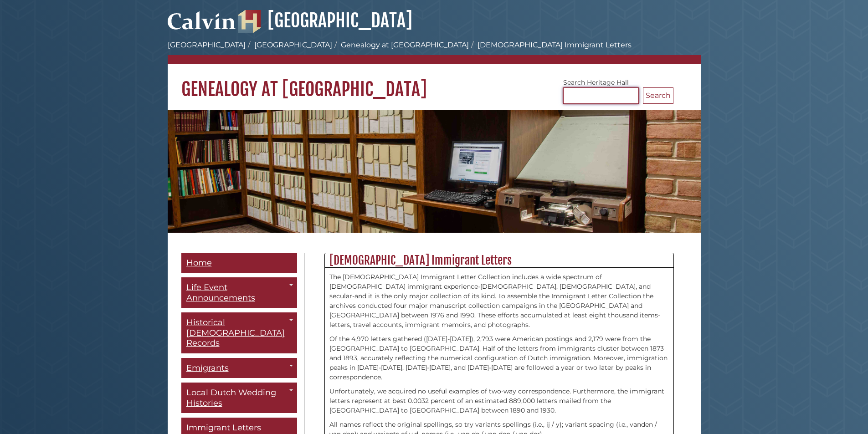  What do you see at coordinates (202, 20) in the screenshot?
I see `img: Calvin` at bounding box center [202, 20].